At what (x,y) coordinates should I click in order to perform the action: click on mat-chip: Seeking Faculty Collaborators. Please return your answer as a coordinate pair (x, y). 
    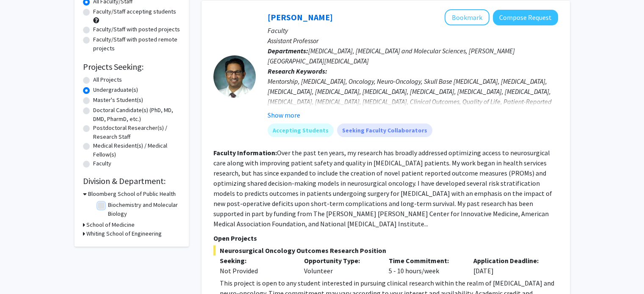
    Looking at the image, I should click on (384, 130).